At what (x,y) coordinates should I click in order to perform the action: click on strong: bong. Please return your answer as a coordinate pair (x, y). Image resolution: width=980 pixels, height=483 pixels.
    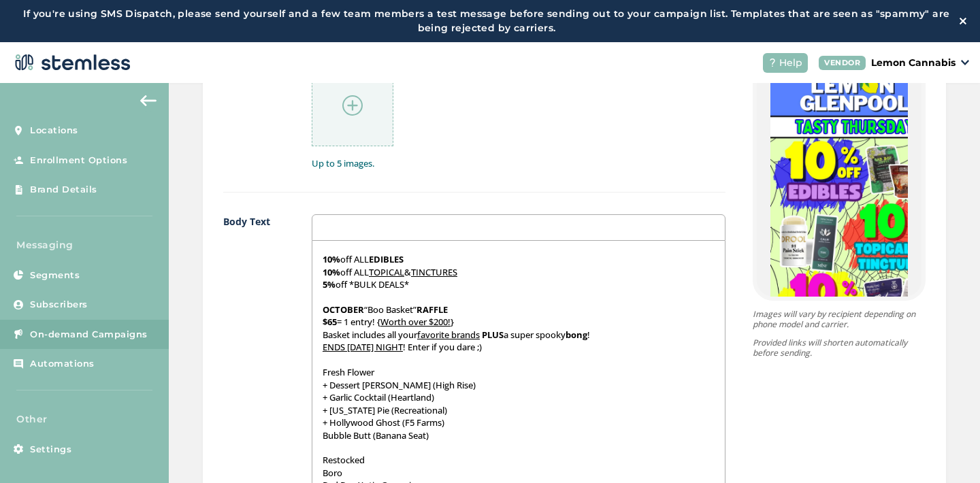
    Looking at the image, I should click on (576, 334).